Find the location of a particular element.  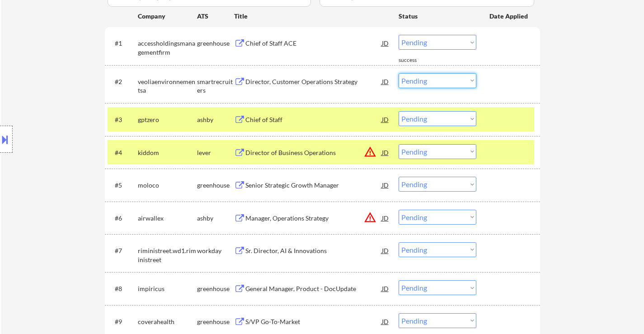

div: #7 is located at coordinates (122, 251).